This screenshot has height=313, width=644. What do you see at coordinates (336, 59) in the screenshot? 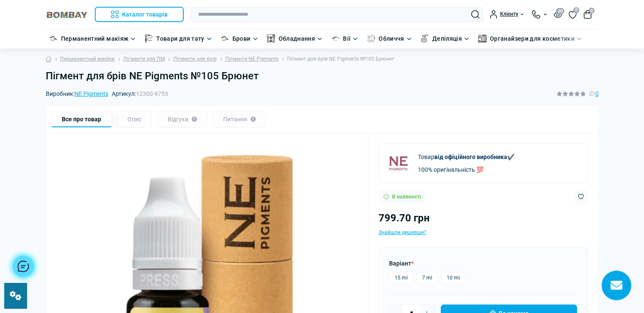
I see `li: Пігмент для брів NE Pigments №105 Брюнет` at bounding box center [336, 59].